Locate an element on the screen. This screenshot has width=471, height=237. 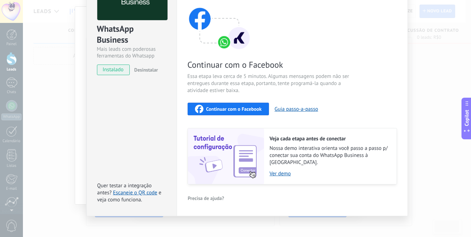
span: Desinstalar is located at coordinates (146, 70).